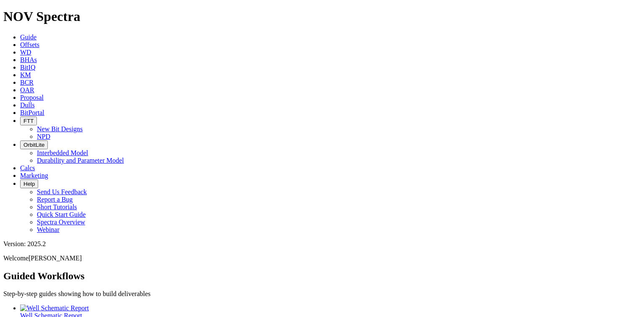 The height and width of the screenshot is (317, 644). I want to click on span: Offsets, so click(30, 44).